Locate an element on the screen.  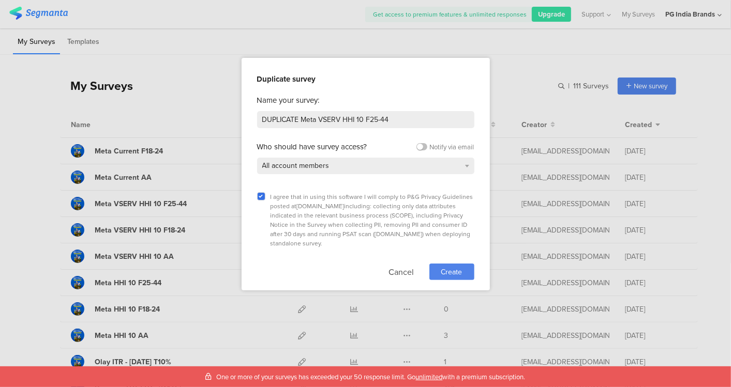
span: Create is located at coordinates (451, 272).